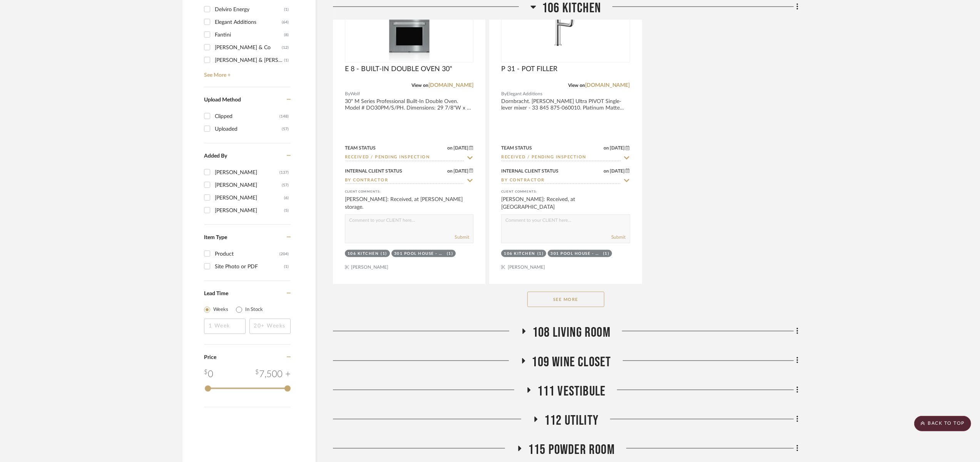 The width and height of the screenshot is (980, 462). I want to click on span: Wolf, so click(355, 94).